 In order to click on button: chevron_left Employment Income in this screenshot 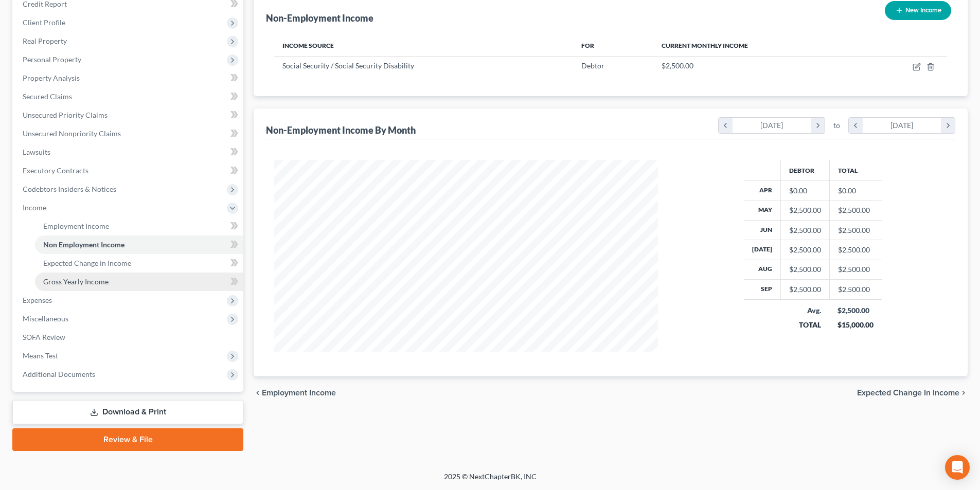, I will do `click(295, 393)`.